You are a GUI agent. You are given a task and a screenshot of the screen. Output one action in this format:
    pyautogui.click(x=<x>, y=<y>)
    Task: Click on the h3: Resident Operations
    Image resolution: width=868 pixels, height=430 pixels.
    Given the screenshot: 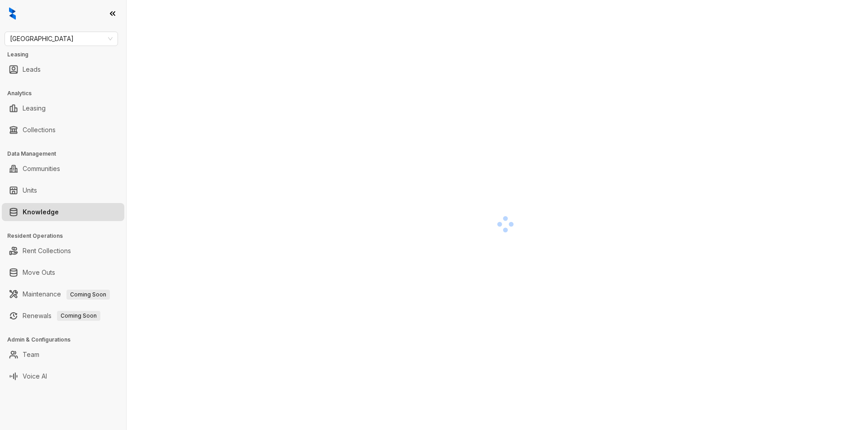 What is the action you would take?
    pyautogui.click(x=66, y=237)
    